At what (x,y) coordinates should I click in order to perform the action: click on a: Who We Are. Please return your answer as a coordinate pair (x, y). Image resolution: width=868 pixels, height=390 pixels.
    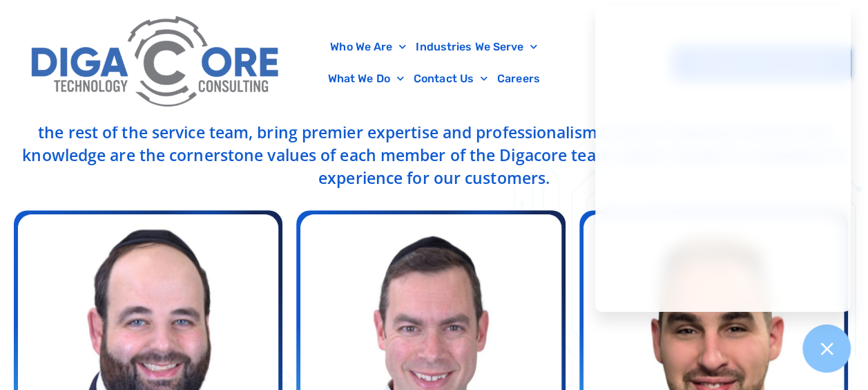
    Looking at the image, I should click on (368, 47).